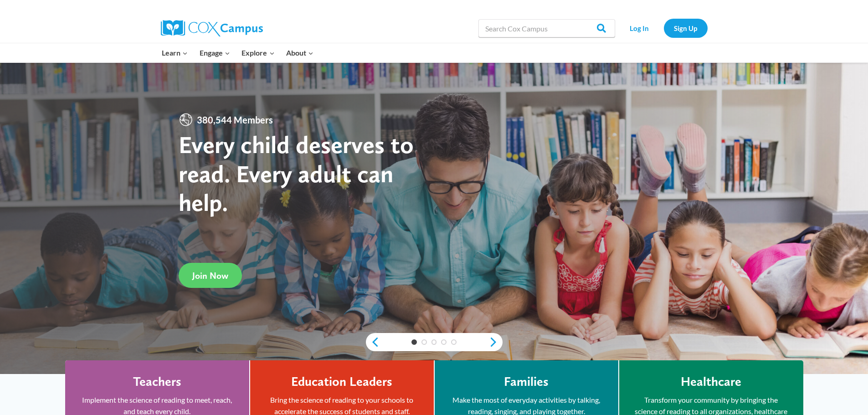  What do you see at coordinates (215, 53) in the screenshot?
I see `span: Engage` at bounding box center [215, 53].